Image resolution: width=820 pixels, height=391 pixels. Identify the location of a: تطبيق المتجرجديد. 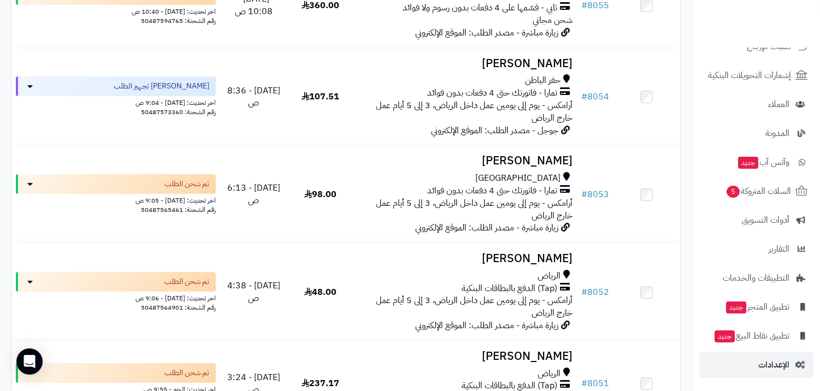
(756, 307).